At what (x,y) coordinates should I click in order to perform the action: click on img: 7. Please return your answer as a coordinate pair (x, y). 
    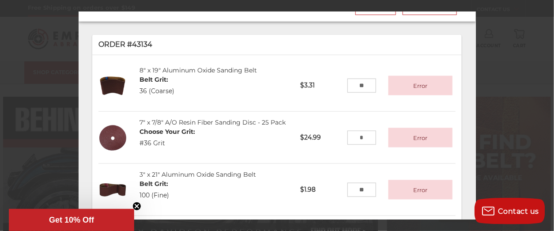
    Looking at the image, I should click on (113, 137).